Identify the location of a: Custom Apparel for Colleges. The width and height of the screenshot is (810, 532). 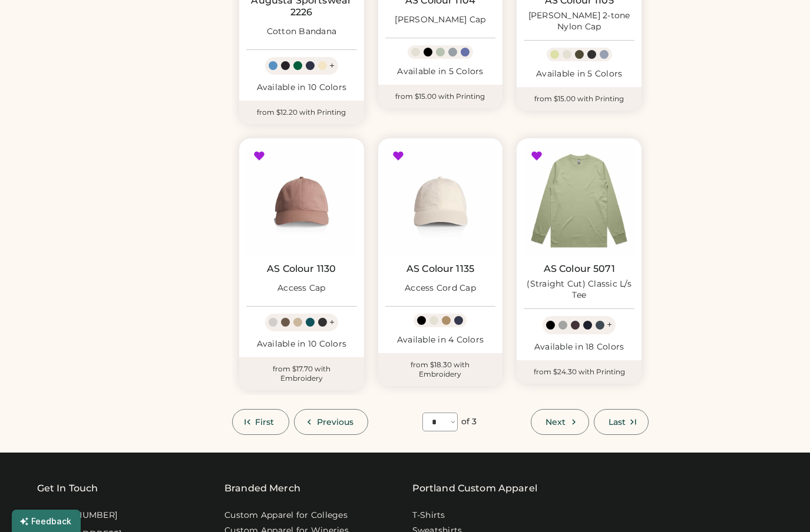
(286, 516).